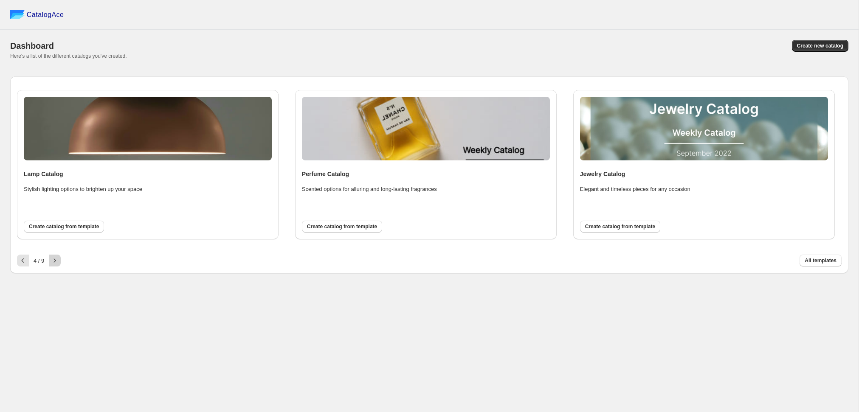 The height and width of the screenshot is (412, 859). What do you see at coordinates (39, 261) in the screenshot?
I see `span: 4 / 9` at bounding box center [39, 261].